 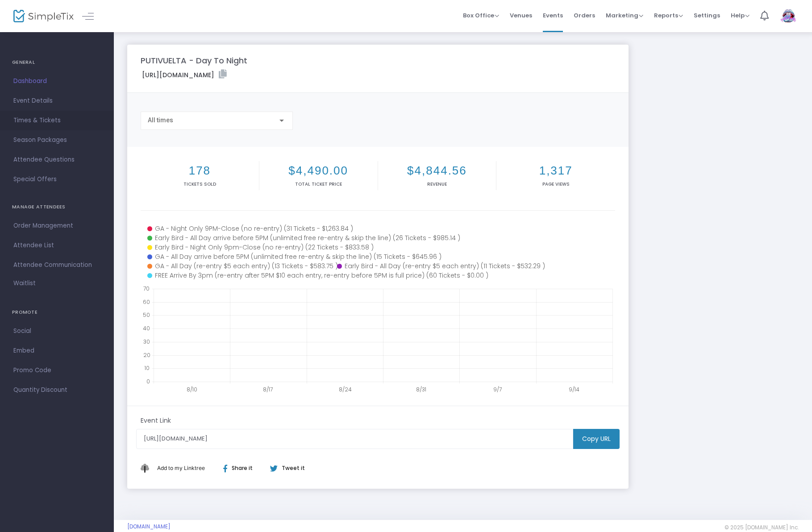 I want to click on span: Special Offers, so click(x=57, y=180).